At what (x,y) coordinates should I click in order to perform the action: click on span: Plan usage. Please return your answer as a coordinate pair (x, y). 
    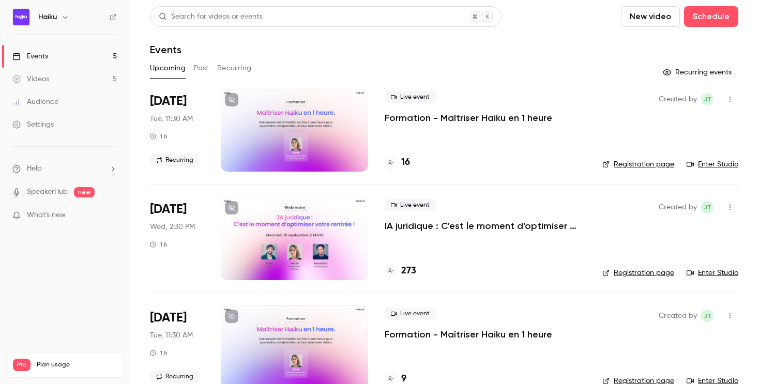
    Looking at the image, I should click on (76, 365).